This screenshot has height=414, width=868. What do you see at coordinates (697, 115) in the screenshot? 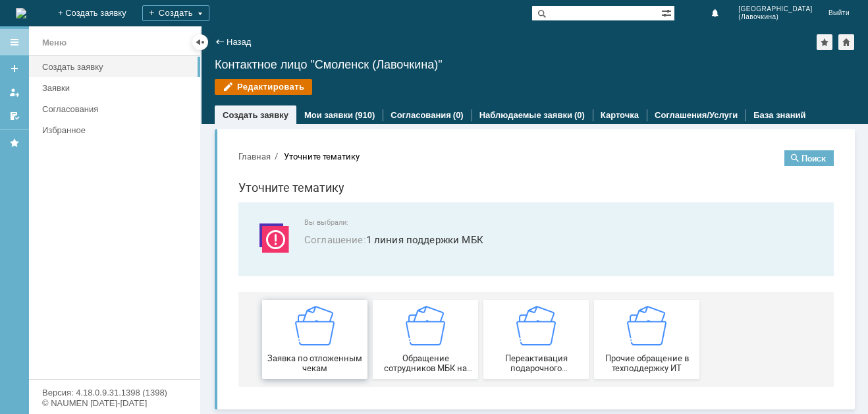
I see `a: Соглашения/Услуги` at bounding box center [697, 115].